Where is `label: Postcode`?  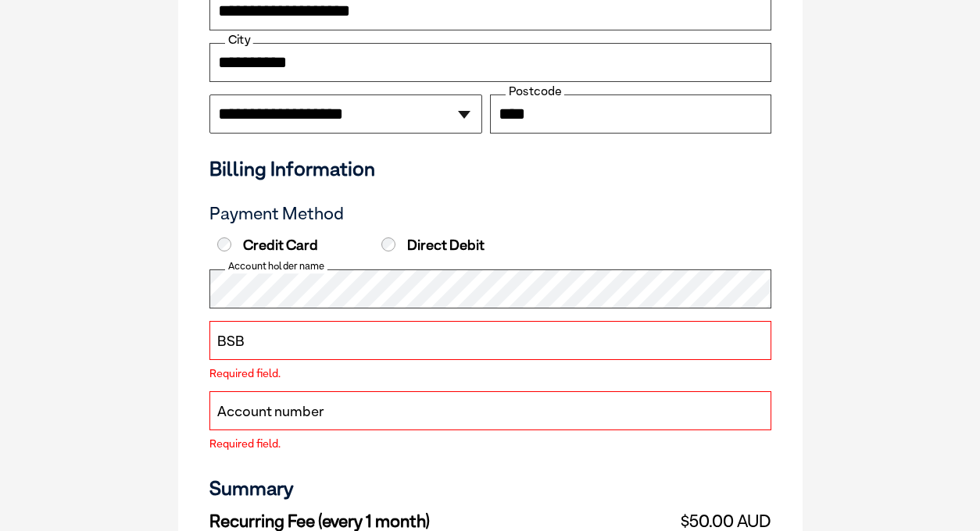
label: Postcode is located at coordinates (534, 92).